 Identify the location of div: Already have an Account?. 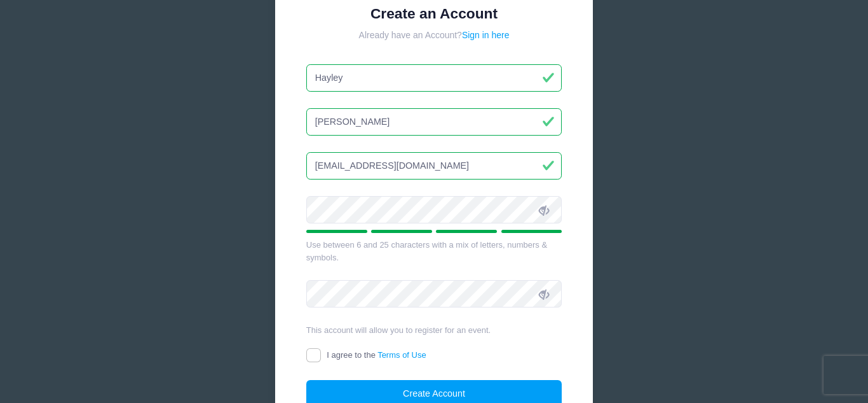
(434, 35).